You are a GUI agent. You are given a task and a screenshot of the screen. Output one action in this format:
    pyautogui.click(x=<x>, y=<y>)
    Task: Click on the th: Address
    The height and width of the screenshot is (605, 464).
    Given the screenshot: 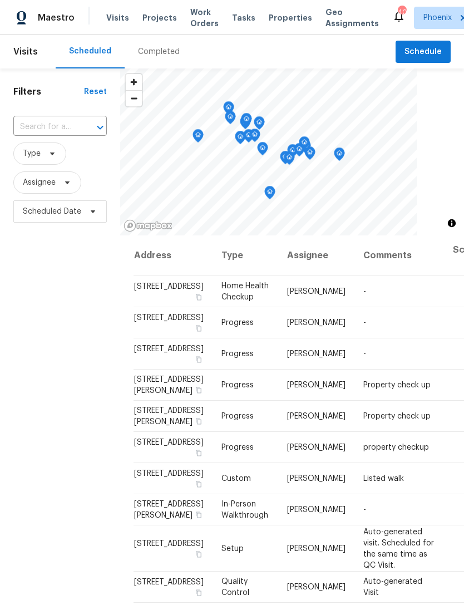 What is the action you would take?
    pyautogui.click(x=173, y=255)
    